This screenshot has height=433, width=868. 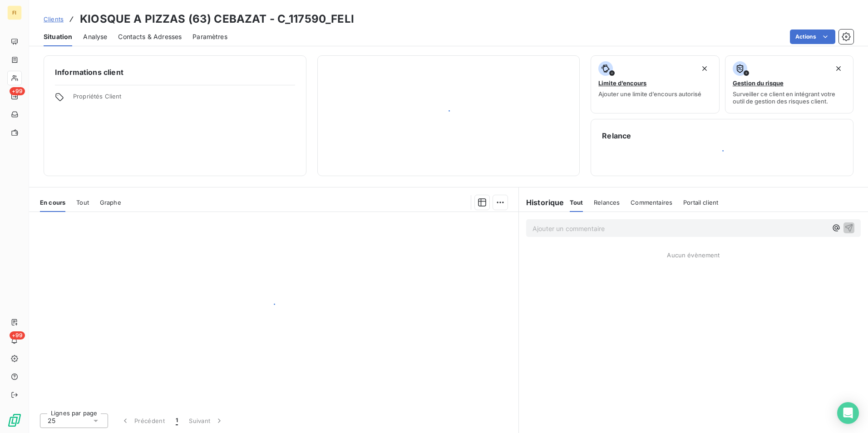 What do you see at coordinates (789, 84) in the screenshot?
I see `button: Gestion du risqueSurveiller ce client en intégrant votre outil de gestion des risques client.` at bounding box center [789, 84].